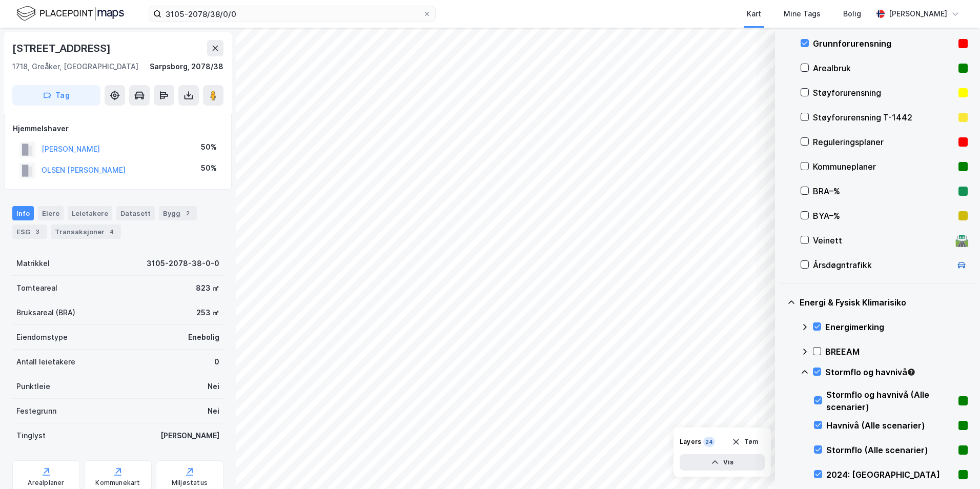  What do you see at coordinates (208, 313) in the screenshot?
I see `div: 253 ㎡` at bounding box center [208, 313].